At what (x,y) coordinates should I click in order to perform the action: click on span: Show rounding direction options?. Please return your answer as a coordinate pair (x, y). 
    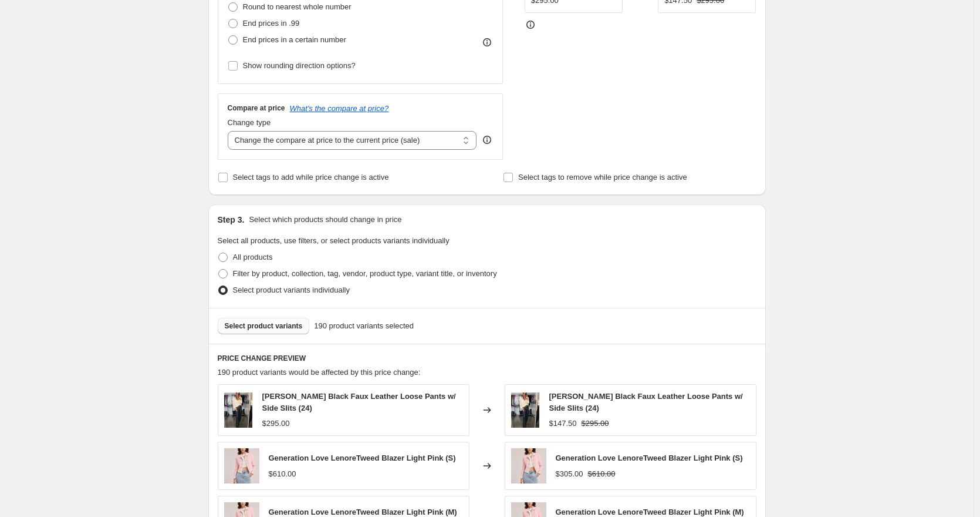
    Looking at the image, I should click on (299, 65).